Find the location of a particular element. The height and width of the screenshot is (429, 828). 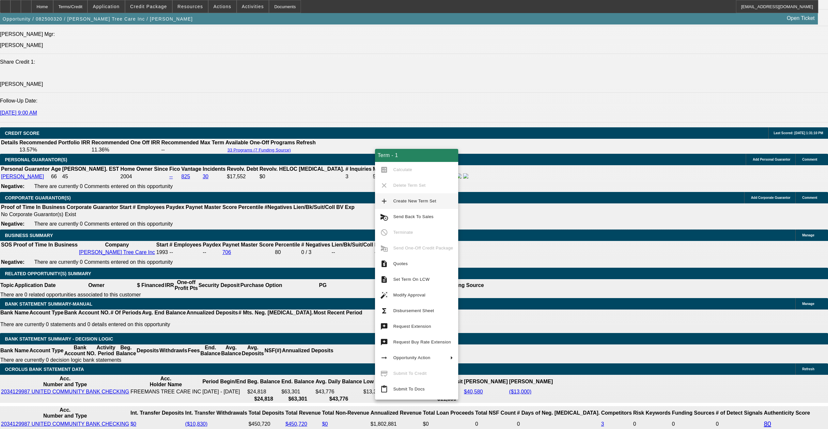

th: Recommended Portfolio IRR is located at coordinates (55, 143).